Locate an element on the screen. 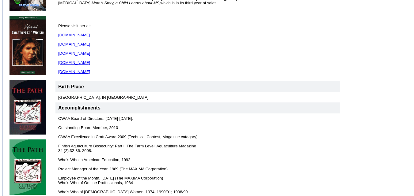  i: Mom’s Story, a Child Learns about MS, is located at coordinates (126, 3).